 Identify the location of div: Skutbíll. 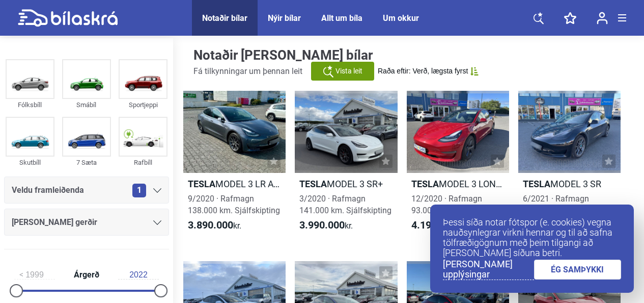
(30, 162).